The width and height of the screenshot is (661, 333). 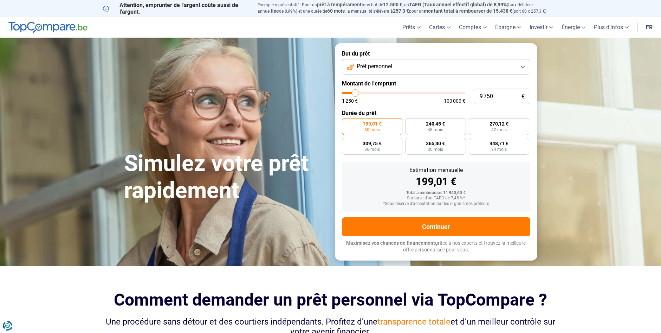 I want to click on span: prêt à tempérament, so click(x=339, y=5).